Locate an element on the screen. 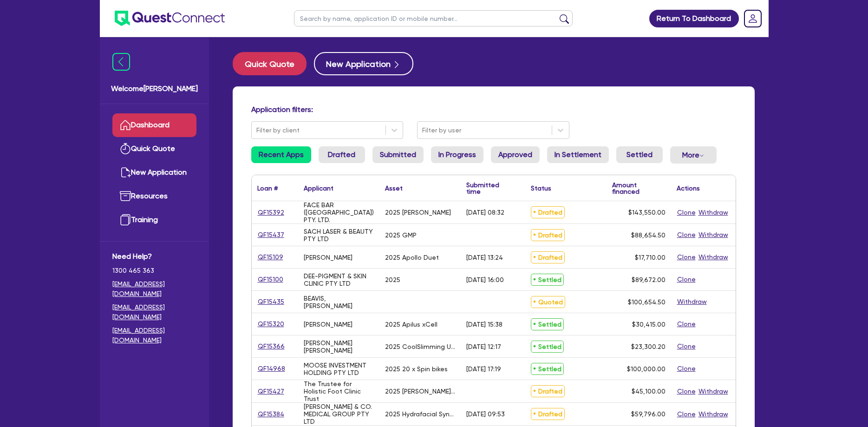 This screenshot has height=427, width=868. a: In Settlement is located at coordinates (578, 155).